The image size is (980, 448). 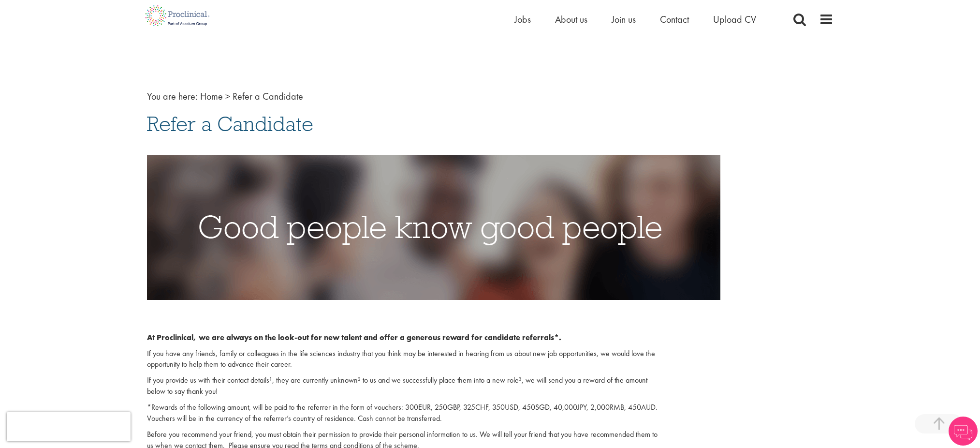 I want to click on p: If you provide us with their contact details¹, they are currently unknown² to us and we successfu..., so click(x=403, y=386).